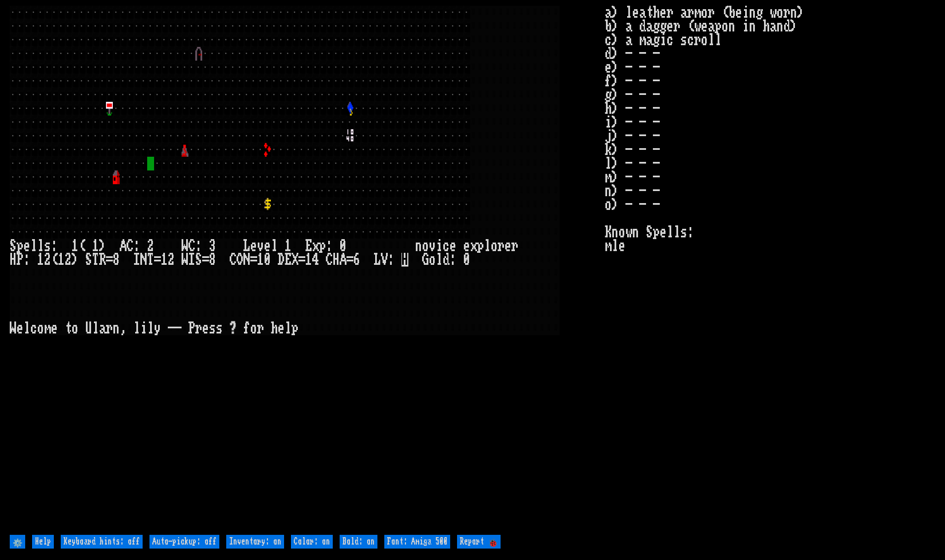  What do you see at coordinates (212, 260) in the screenshot?
I see `div: 8` at bounding box center [212, 260].